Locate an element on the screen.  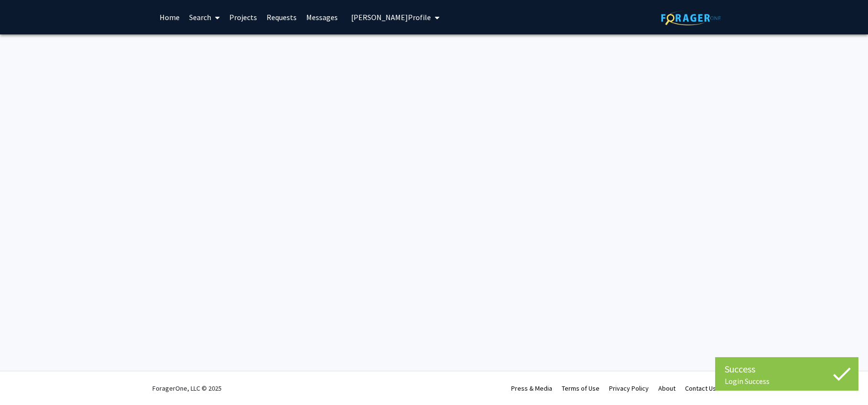
a: Terms of Use is located at coordinates (580, 388).